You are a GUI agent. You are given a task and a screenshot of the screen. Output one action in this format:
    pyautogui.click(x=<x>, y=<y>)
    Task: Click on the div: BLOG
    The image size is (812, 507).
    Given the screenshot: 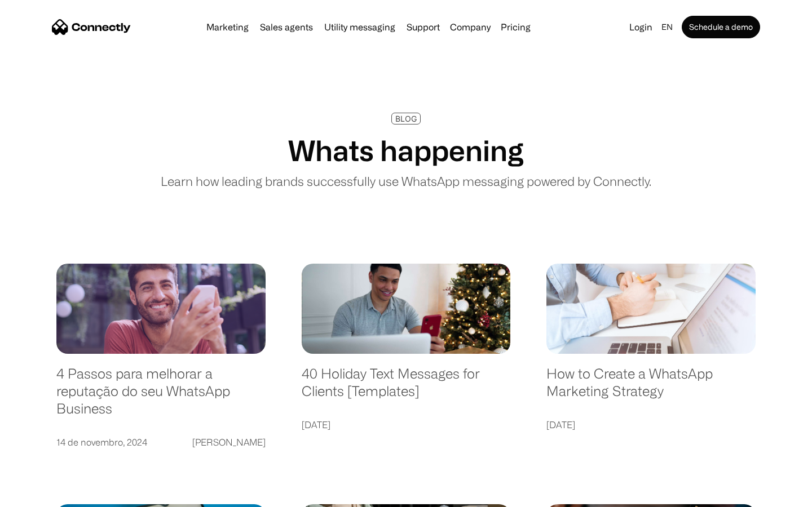 What is the action you would take?
    pyautogui.click(x=406, y=118)
    